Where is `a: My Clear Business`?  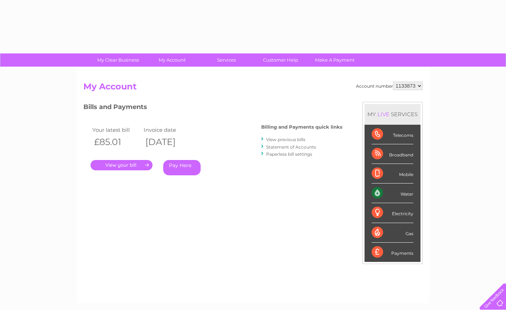
a: My Clear Business is located at coordinates (118, 60).